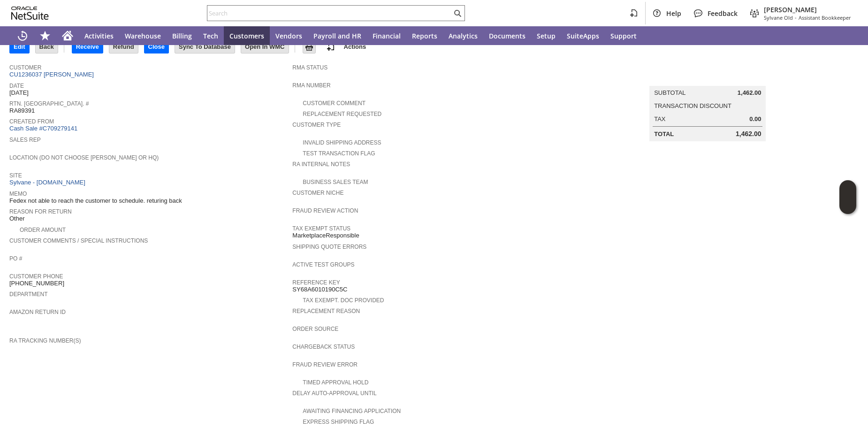 The width and height of the screenshot is (868, 428). I want to click on a: Express Shipping Flag, so click(338, 422).